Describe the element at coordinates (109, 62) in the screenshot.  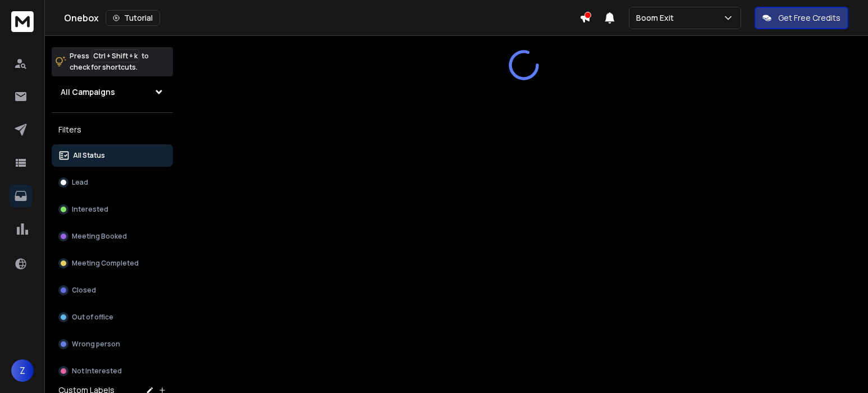
I see `p: Press to check for shortcuts.` at that location.